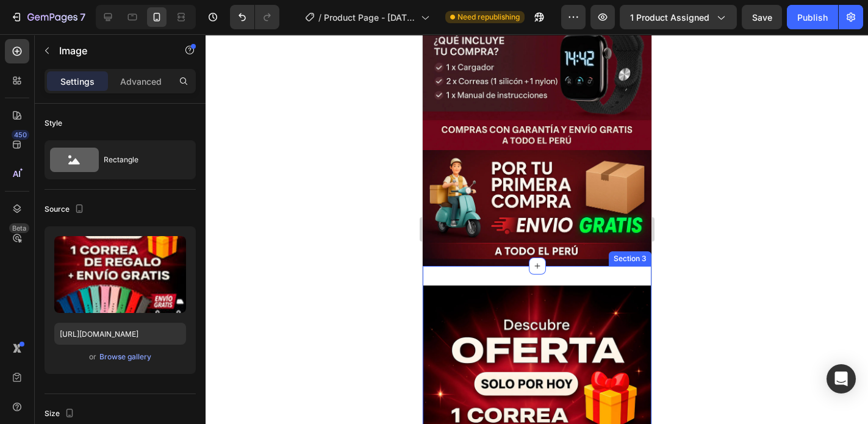 This screenshot has width=868, height=424. Describe the element at coordinates (255, 17) in the screenshot. I see `div: Undo/Redo` at that location.